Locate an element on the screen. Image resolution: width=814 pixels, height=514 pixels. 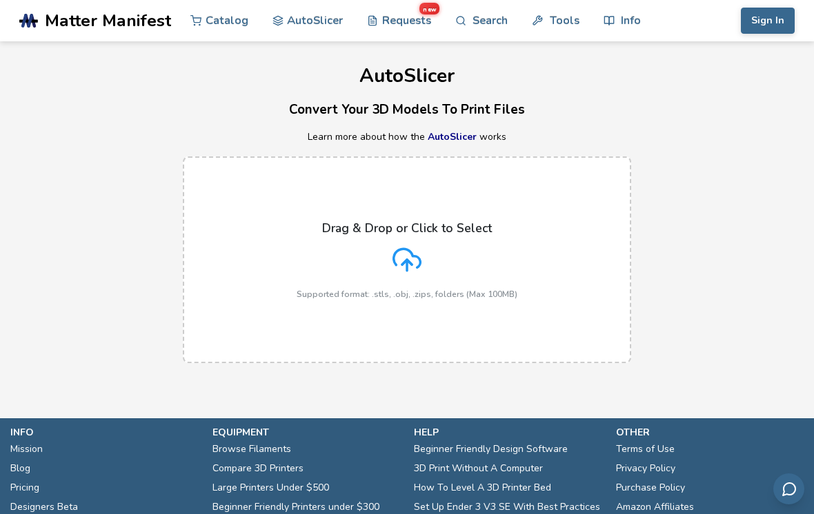
p: other is located at coordinates (710, 432).